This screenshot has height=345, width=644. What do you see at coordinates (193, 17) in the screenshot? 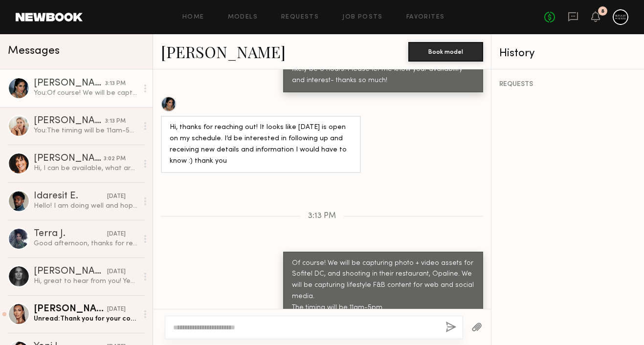
I see `a: Home` at bounding box center [193, 17].